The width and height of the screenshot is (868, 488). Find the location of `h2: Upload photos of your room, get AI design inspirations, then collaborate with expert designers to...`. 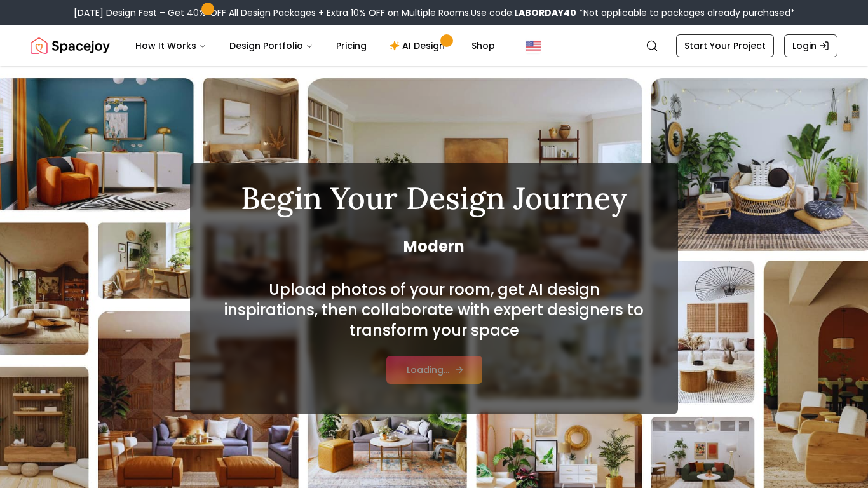

h2: Upload photos of your room, get AI design inspirations, then collaborate with expert designers to... is located at coordinates (434, 310).